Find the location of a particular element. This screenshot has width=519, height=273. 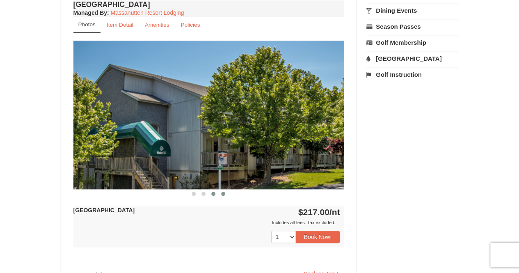

a: Golf Membership is located at coordinates (412, 42).